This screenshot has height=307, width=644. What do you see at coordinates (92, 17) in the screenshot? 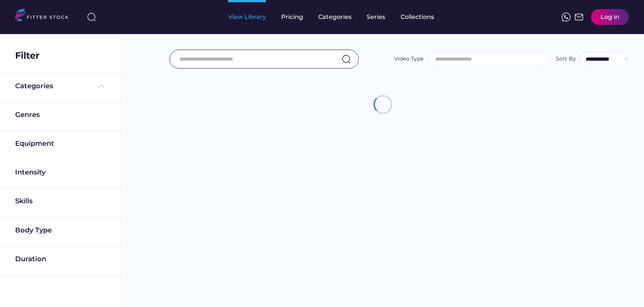
I see `img: search-normal%203.svg` at bounding box center [92, 17].